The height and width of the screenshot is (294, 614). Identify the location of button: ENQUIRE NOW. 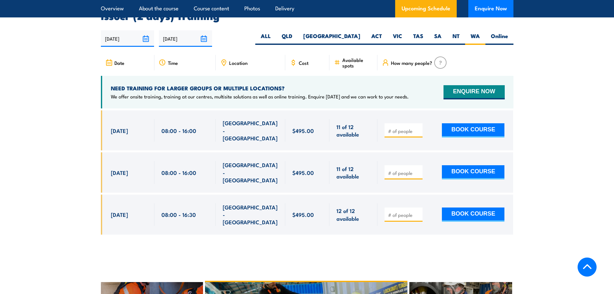
(474, 92).